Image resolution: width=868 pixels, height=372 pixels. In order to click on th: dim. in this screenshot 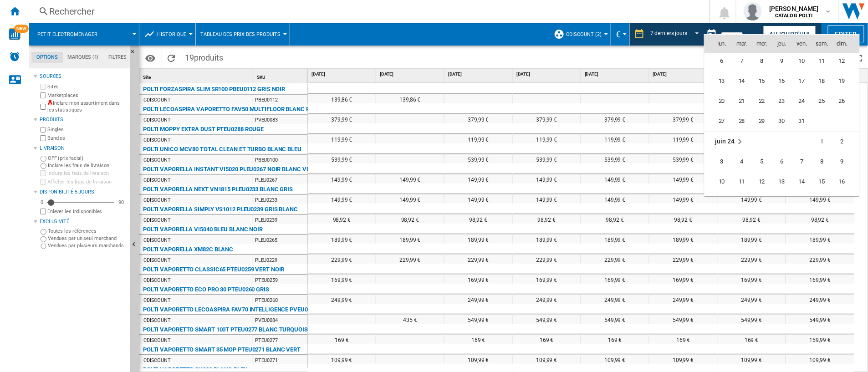, I will do `click(845, 43)`.